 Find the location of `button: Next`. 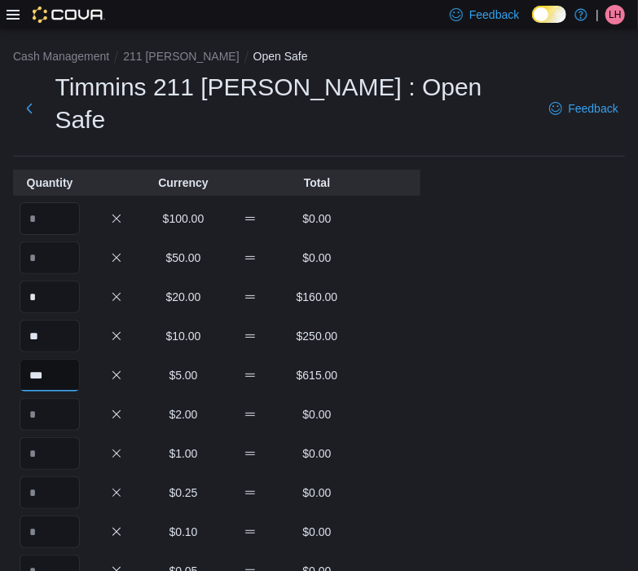

button: Next is located at coordinates (29, 108).